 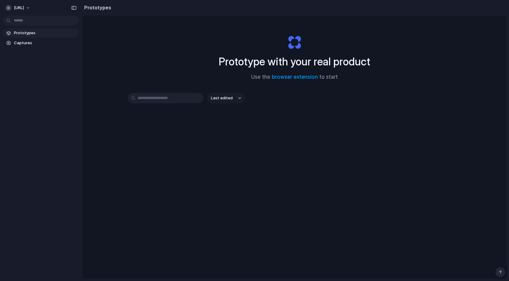 I want to click on span: Prototypes, so click(x=45, y=33).